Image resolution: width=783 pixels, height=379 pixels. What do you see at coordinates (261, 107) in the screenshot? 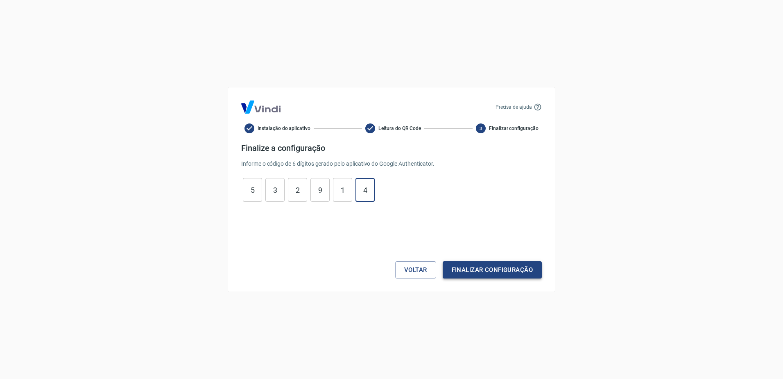
I see `img: Logo Vind` at bounding box center [261, 107].